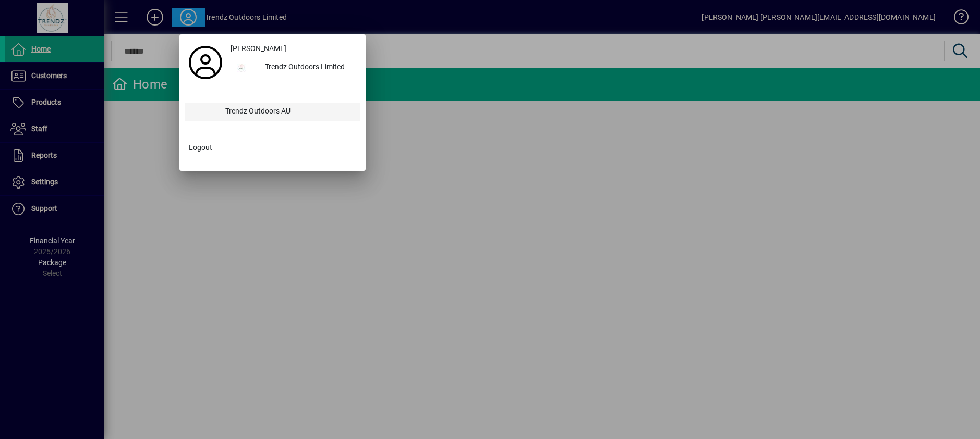  What do you see at coordinates (308, 67) in the screenshot?
I see `div: Trendz Outdoors Limited` at bounding box center [308, 67].